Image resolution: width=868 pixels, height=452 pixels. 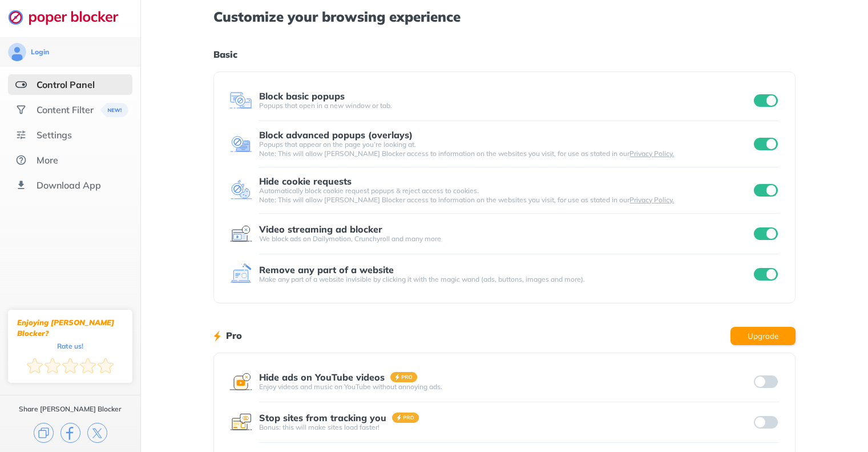 I want to click on div: Video streaming ad blocker, so click(x=321, y=229).